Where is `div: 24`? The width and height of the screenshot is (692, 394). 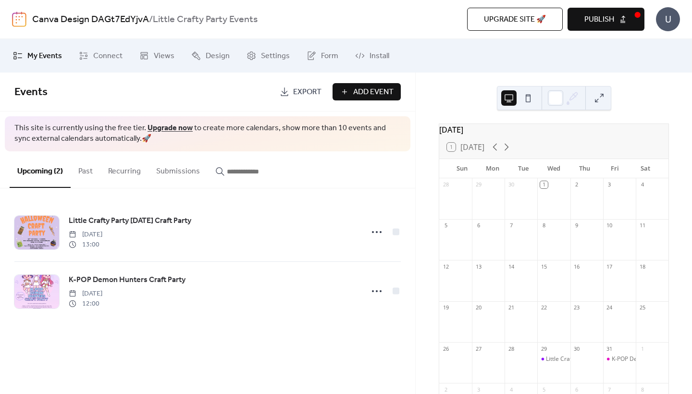 div: 24 is located at coordinates (609, 307).